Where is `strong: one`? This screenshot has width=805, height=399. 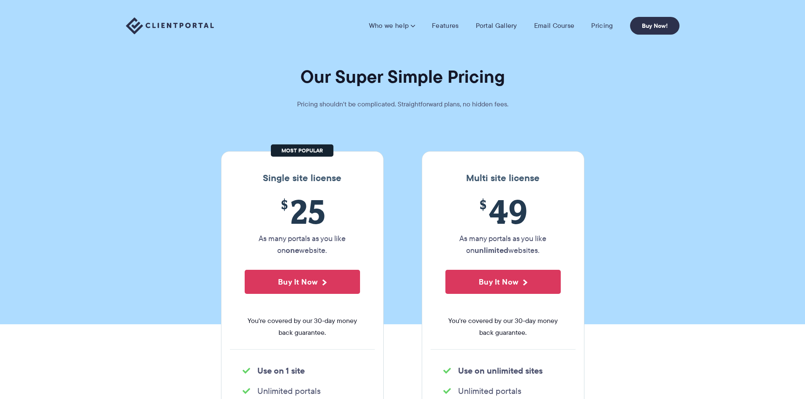 strong: one is located at coordinates (292, 250).